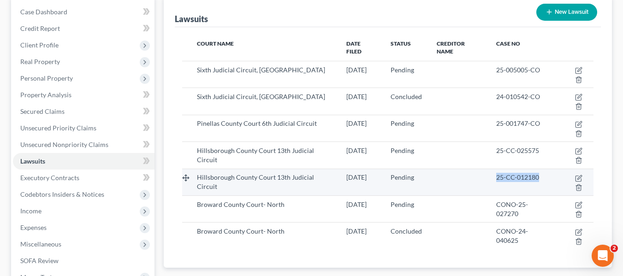 This screenshot has height=276, width=623. Describe the element at coordinates (40, 61) in the screenshot. I see `span: Real Property` at that location.